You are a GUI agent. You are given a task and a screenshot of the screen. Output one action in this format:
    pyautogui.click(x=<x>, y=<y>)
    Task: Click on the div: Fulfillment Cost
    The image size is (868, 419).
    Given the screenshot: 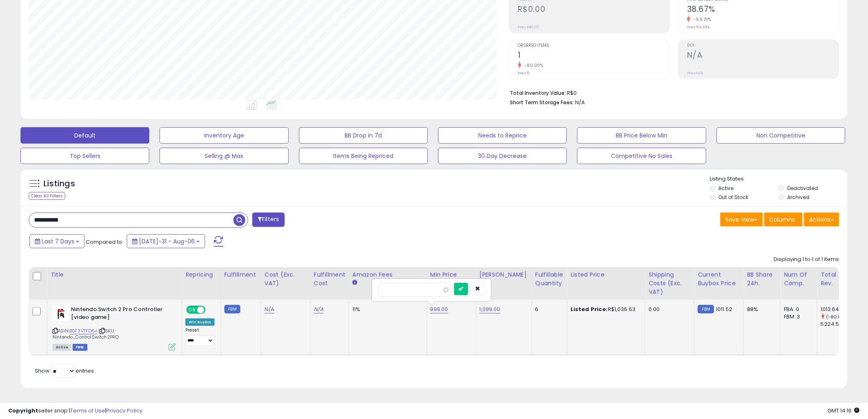 What is the action you would take?
    pyautogui.click(x=330, y=279)
    